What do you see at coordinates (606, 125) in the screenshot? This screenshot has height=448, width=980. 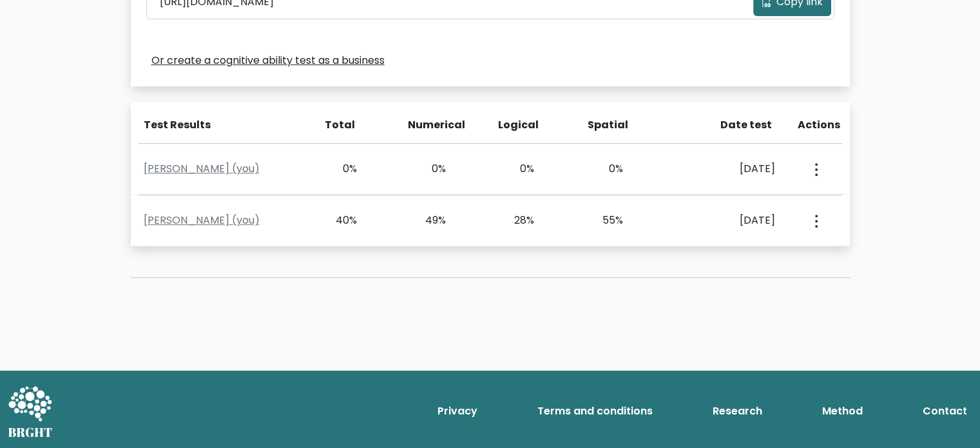 I see `div: Spatial` at bounding box center [606, 125].